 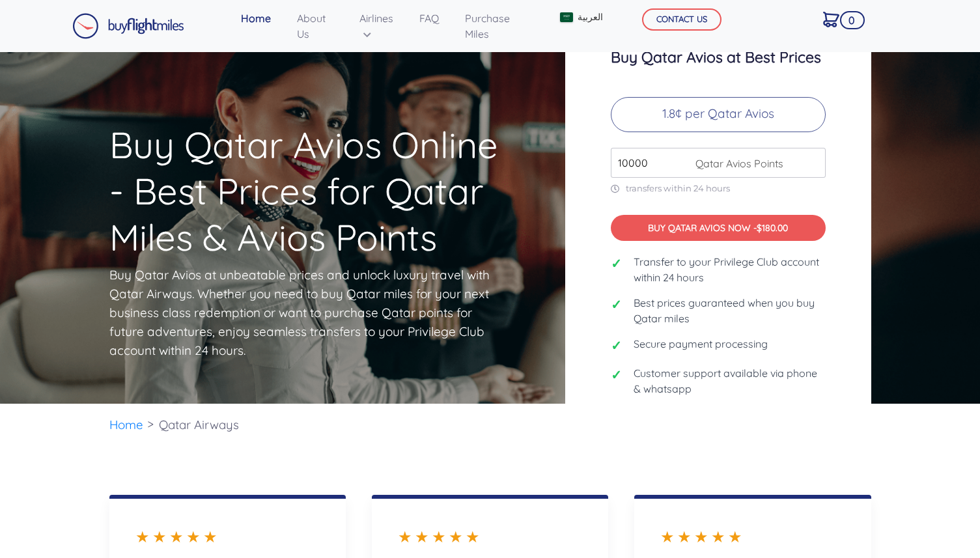 What do you see at coordinates (429, 18) in the screenshot?
I see `a: FAQ` at bounding box center [429, 18].